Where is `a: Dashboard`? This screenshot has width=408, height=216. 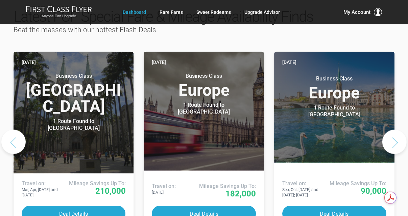
a: Dashboard is located at coordinates (134, 12).